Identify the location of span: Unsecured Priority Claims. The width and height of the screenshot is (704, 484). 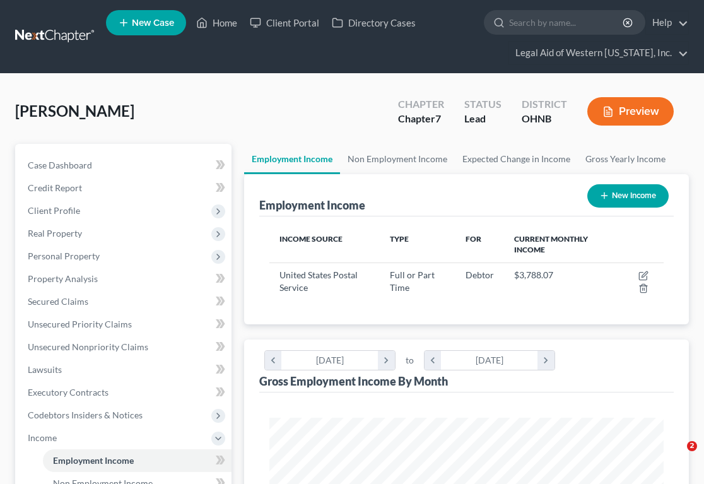
(79, 323).